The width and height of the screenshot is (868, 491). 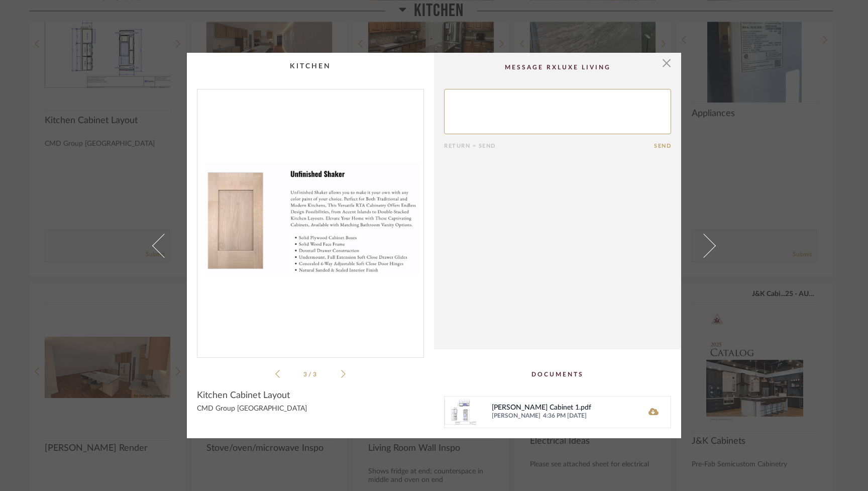 What do you see at coordinates (460, 412) in the screenshot?
I see `img: 4fe29f44-2c0b-4193-8d1a-6663d5435130_64x64.jpg` at bounding box center [460, 412].